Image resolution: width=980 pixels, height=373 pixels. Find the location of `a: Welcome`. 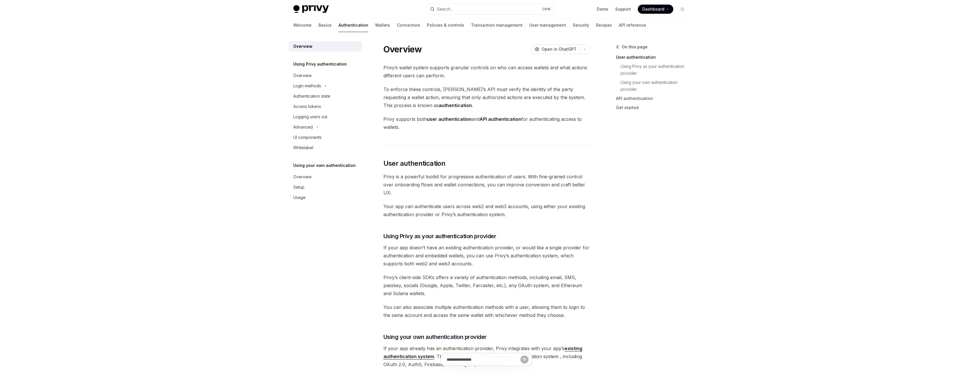

a: Welcome is located at coordinates (303, 25).